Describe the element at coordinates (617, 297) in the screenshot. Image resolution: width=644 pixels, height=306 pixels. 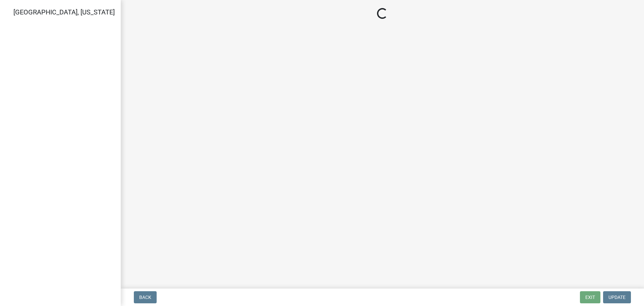
I see `button: Update` at that location.